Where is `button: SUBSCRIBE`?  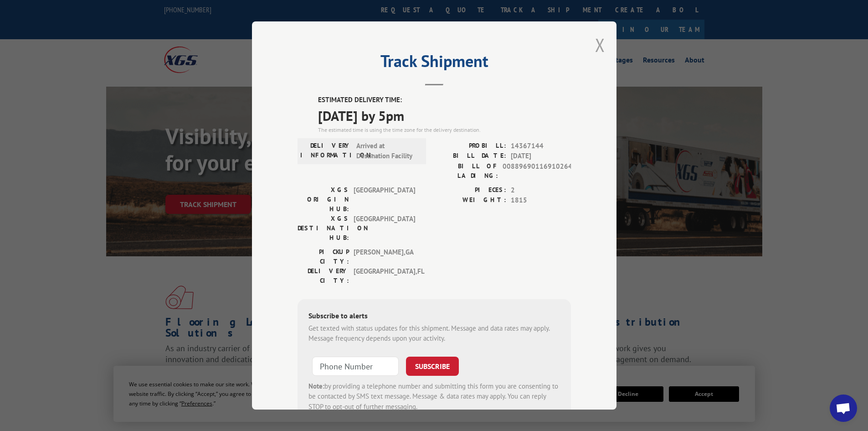 button: SUBSCRIBE is located at coordinates (433, 366).